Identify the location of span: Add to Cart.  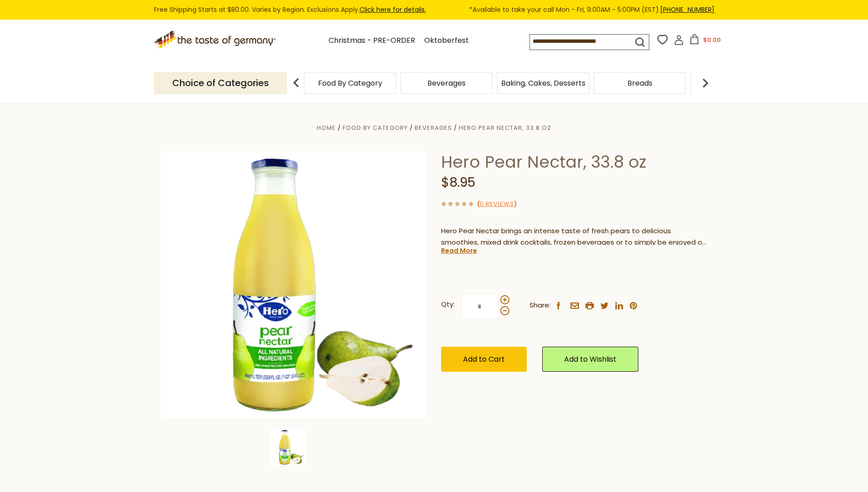
(484, 359).